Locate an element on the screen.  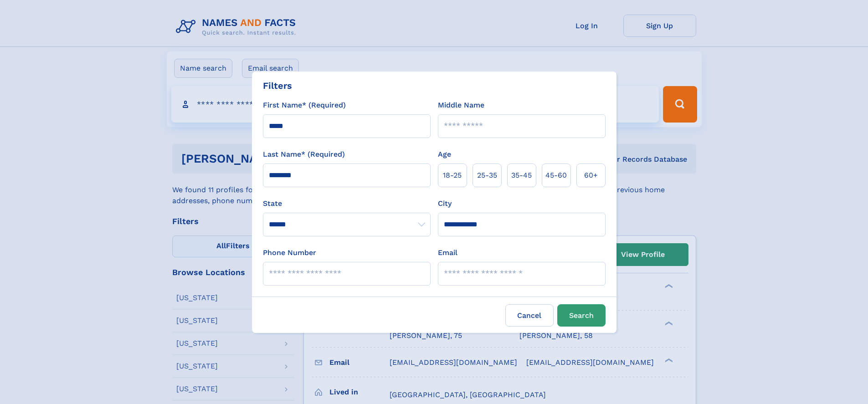
div: Filters is located at coordinates (277, 86).